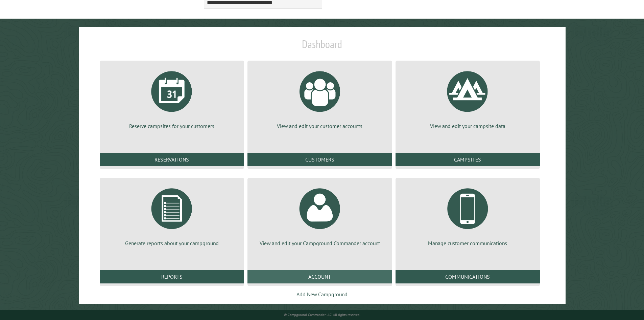 The image size is (644, 320). What do you see at coordinates (320, 243) in the screenshot?
I see `p: View and edit your Campground Commander account` at bounding box center [320, 243].